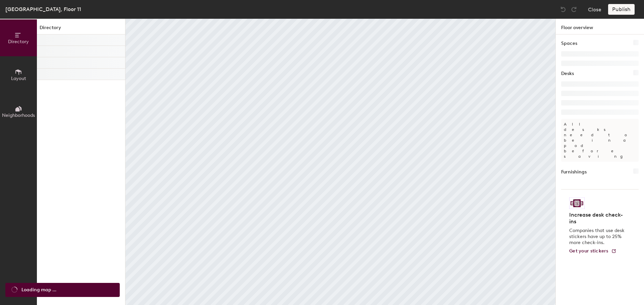  Describe the element at coordinates (598, 237) in the screenshot. I see `p: Companies that use desk stickers have up to 25% more check-ins.` at that location.